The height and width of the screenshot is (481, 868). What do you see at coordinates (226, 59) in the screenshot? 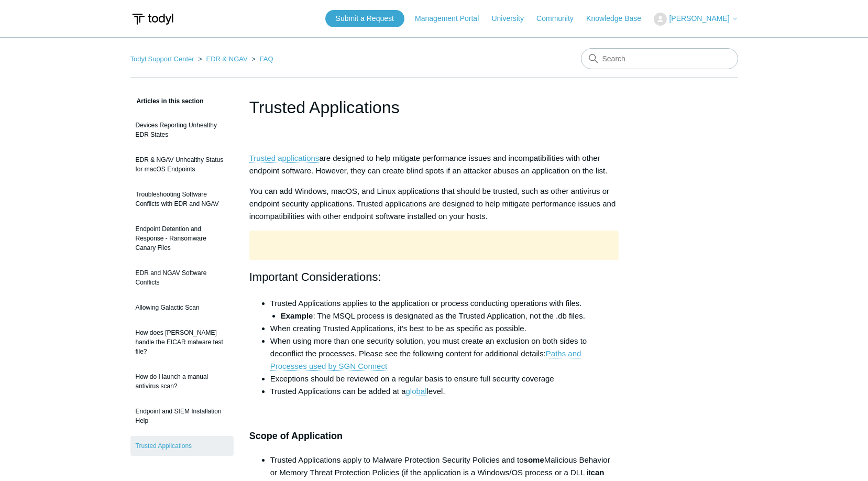
I see `a: EDR & NGAV` at bounding box center [226, 59].